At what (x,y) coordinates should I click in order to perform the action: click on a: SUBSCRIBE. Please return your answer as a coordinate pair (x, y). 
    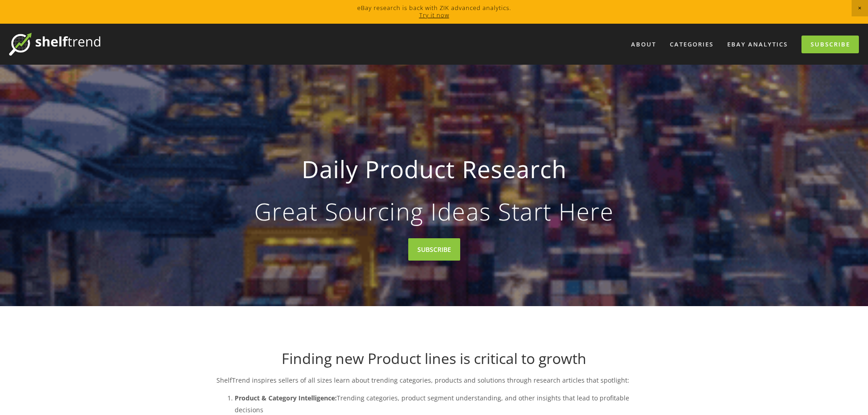
    Looking at the image, I should click on (434, 249).